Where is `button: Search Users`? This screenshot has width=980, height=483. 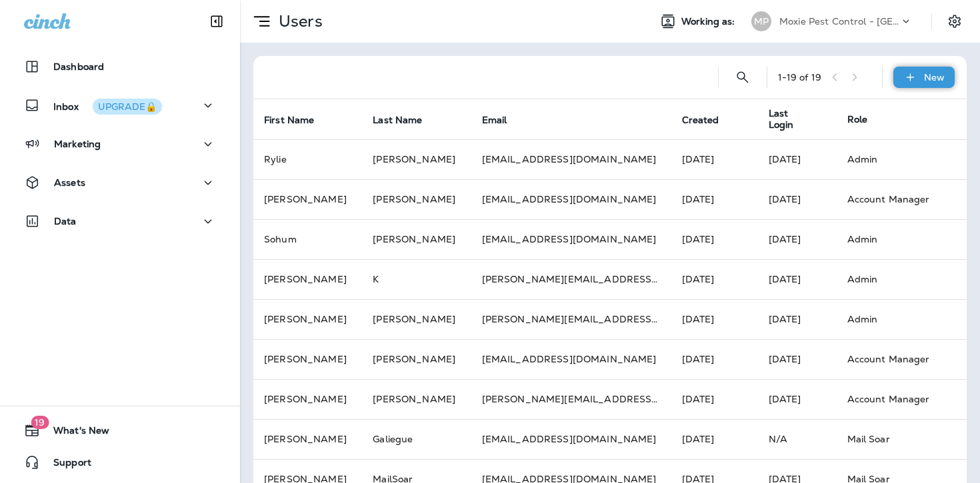
button: Search Users is located at coordinates (742, 77).